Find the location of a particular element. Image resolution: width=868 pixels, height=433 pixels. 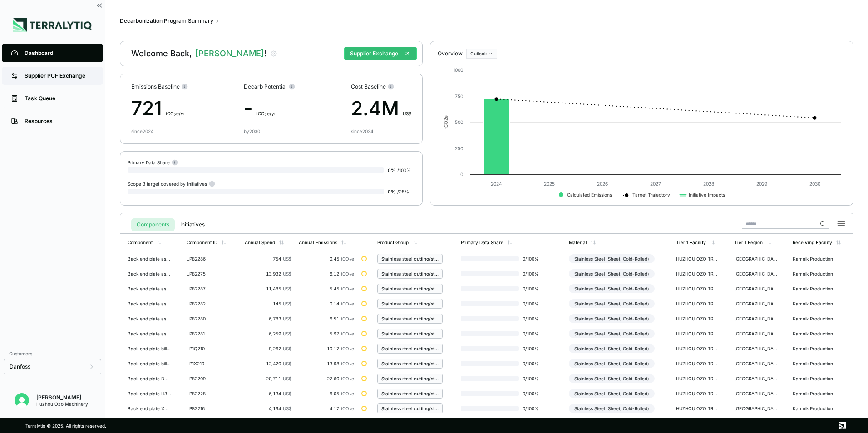

text: 2024 is located at coordinates (496, 184).